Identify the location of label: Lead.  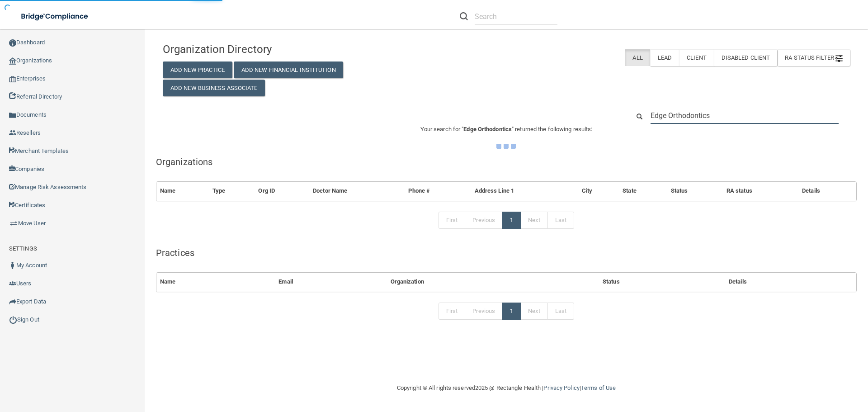
(664, 57).